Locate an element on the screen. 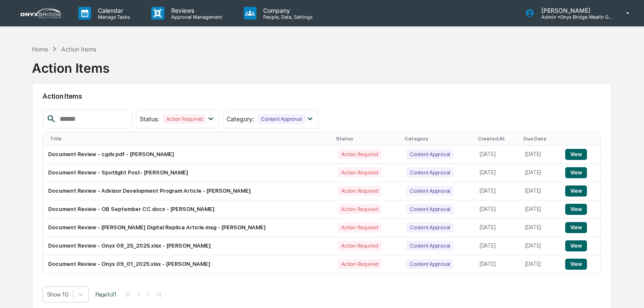 Image resolution: width=644 pixels, height=308 pixels. span: Status : is located at coordinates (150, 119).